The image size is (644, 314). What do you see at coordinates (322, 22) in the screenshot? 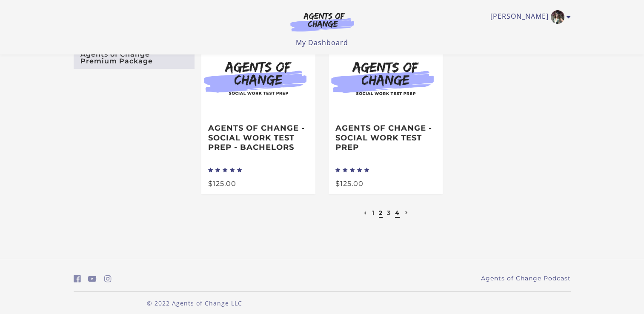
I see `img: Agents of Change Logo` at bounding box center [322, 22].